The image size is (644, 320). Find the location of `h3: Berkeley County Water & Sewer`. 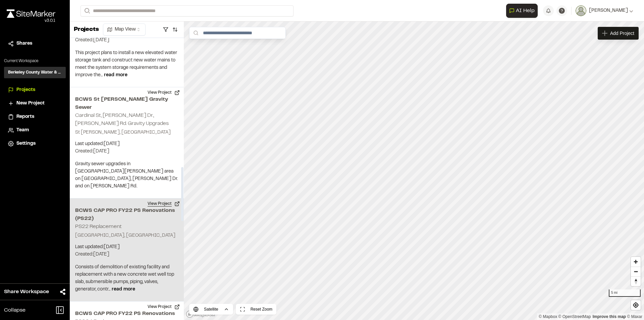

h3: Berkeley County Water & Sewer is located at coordinates (35, 73).